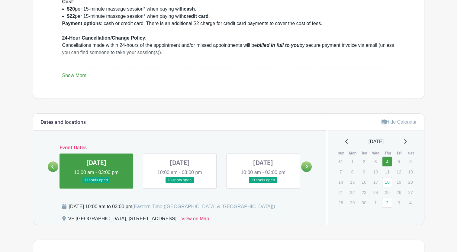 This screenshot has height=252, width=457. Describe the element at coordinates (341, 153) in the screenshot. I see `th: Sun` at that location.